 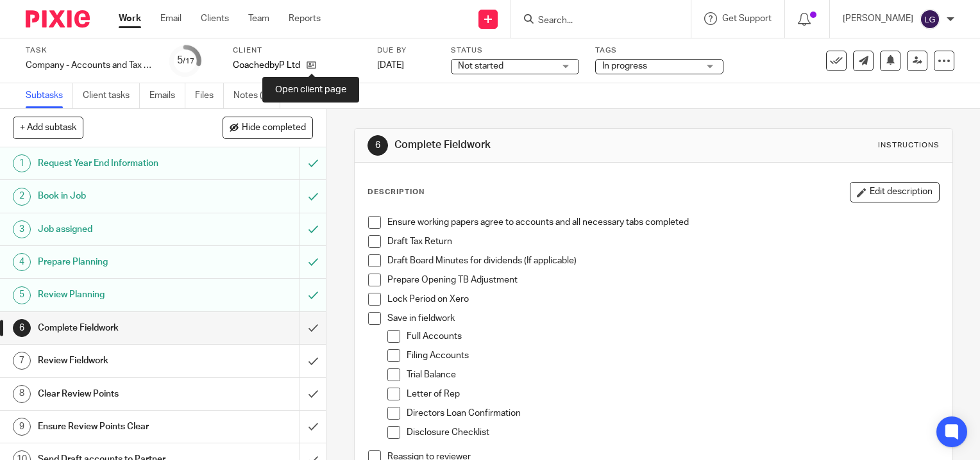 What do you see at coordinates (258, 19) in the screenshot?
I see `a: Team` at bounding box center [258, 19].